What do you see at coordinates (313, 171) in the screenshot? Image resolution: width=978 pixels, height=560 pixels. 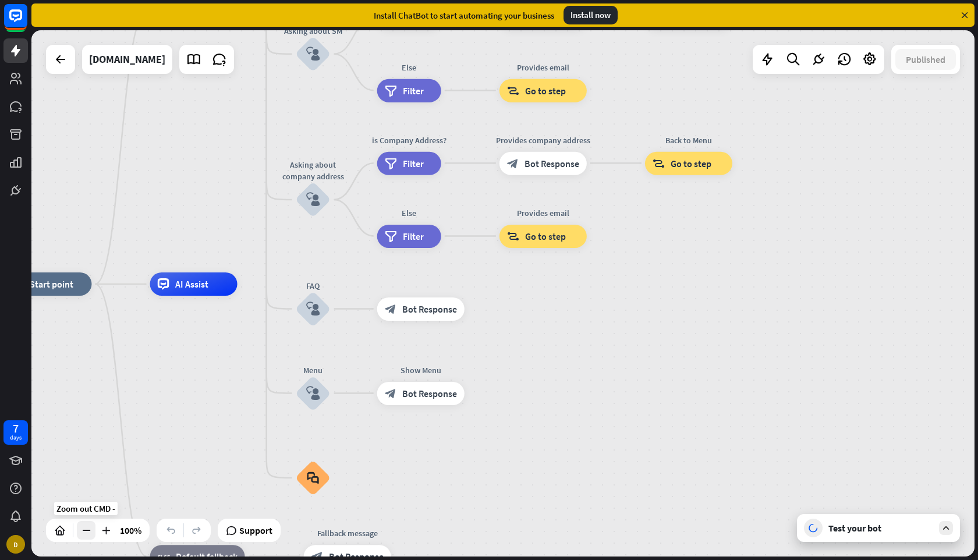 I see `div: Asking about company address` at bounding box center [313, 171].